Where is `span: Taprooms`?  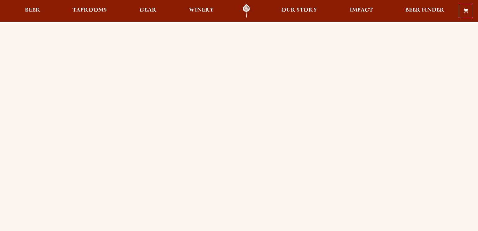 span: Taprooms is located at coordinates (90, 10).